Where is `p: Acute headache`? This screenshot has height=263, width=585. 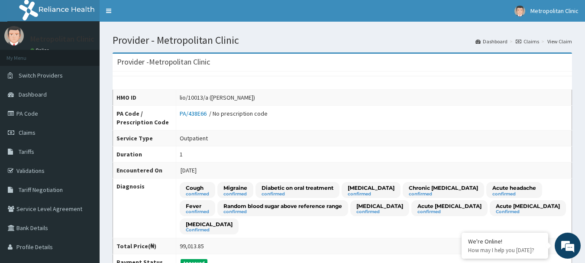
p: Acute headache is located at coordinates (514, 188).